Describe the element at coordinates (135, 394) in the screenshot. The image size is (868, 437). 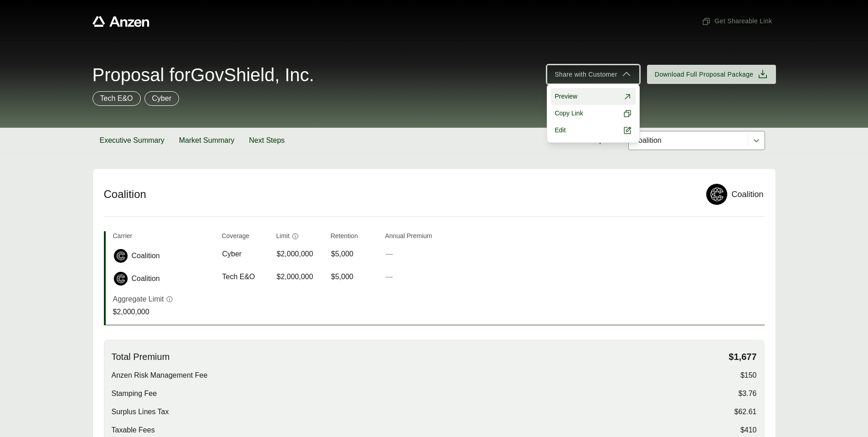
I see `span: Stamping Fee` at that location.